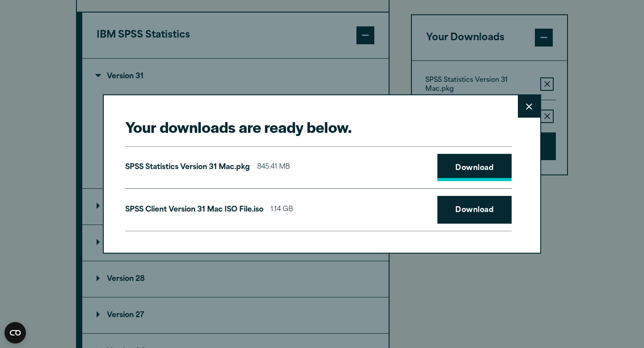 The height and width of the screenshot is (348, 644). What do you see at coordinates (273, 167) in the screenshot?
I see `span: 845.41 MB` at bounding box center [273, 167].